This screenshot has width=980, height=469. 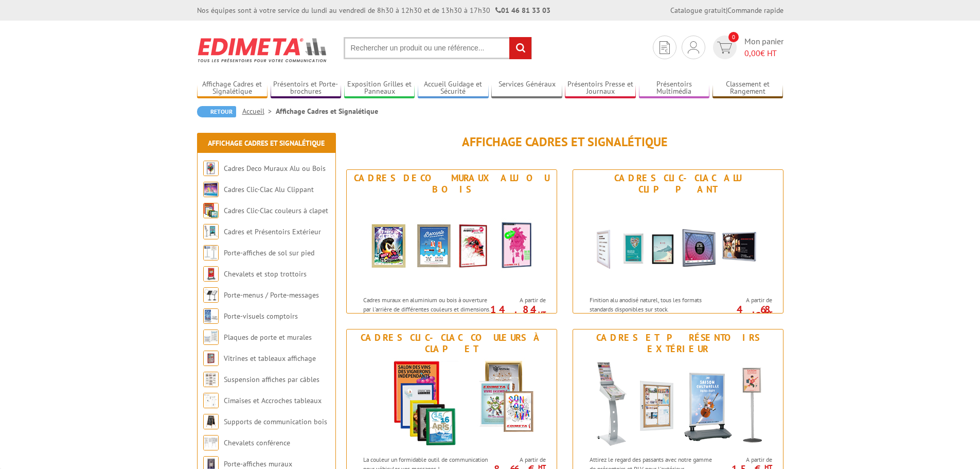 I want to click on a: Classement et Rangement, so click(x=748, y=88).